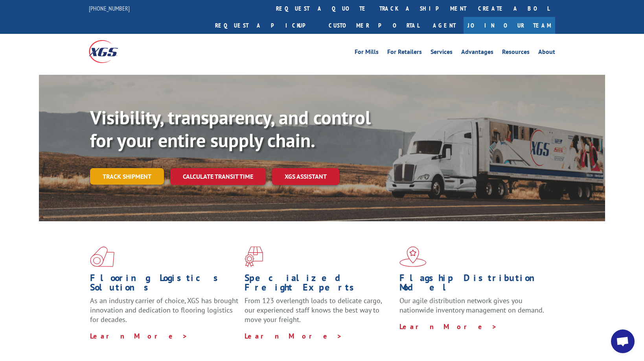  What do you see at coordinates (165, 285) in the screenshot?
I see `h1: Flooring Logistics Solutions` at bounding box center [165, 285].